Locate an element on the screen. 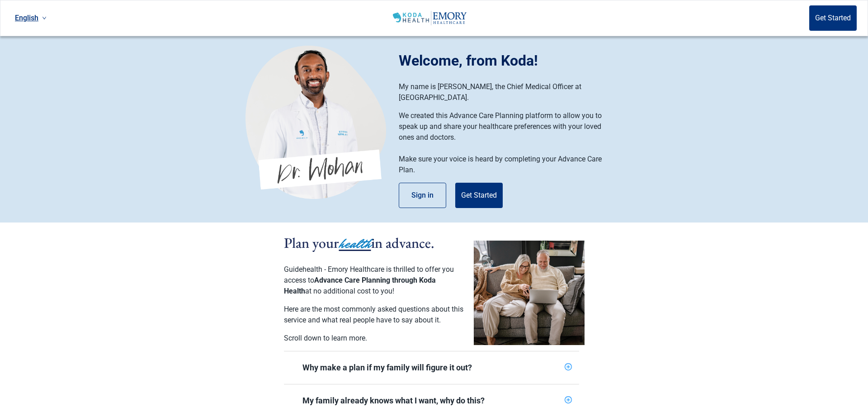 This screenshot has width=868, height=412. p: Scroll down to learn more. is located at coordinates (374, 338).